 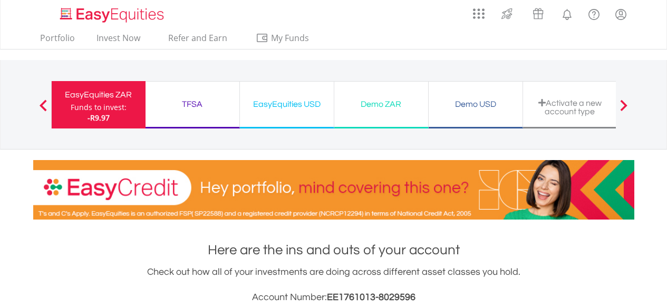 I want to click on span: My Funds, so click(x=290, y=38).